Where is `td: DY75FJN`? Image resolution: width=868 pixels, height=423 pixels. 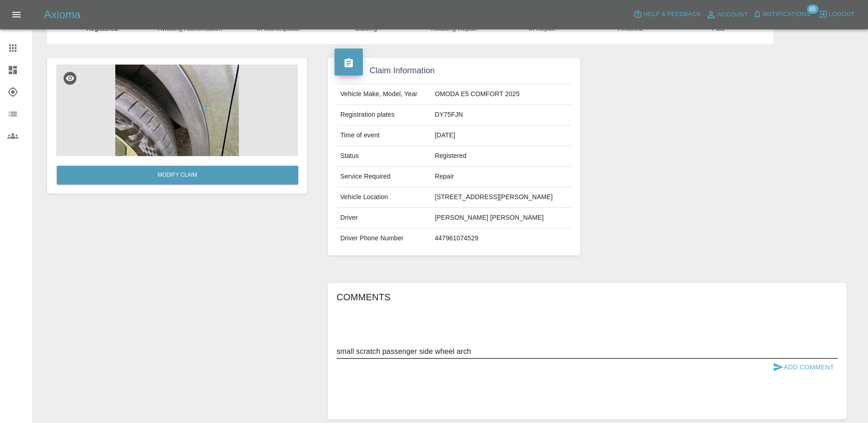 td: DY75FJN is located at coordinates (501, 115).